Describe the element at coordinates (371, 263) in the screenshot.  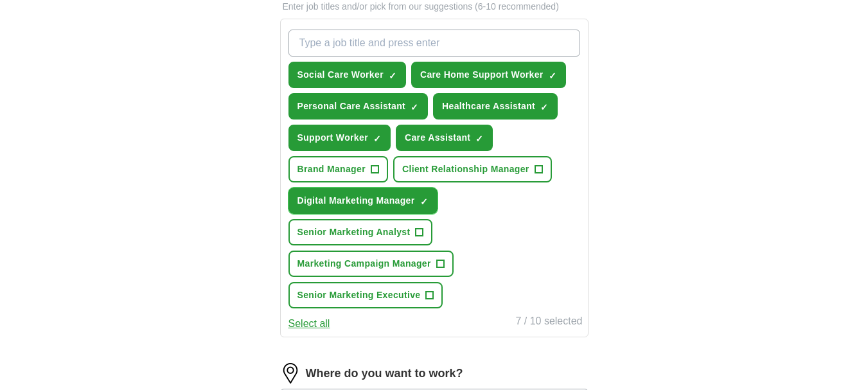
I see `button: Marketing Campaign Manager` at that location.